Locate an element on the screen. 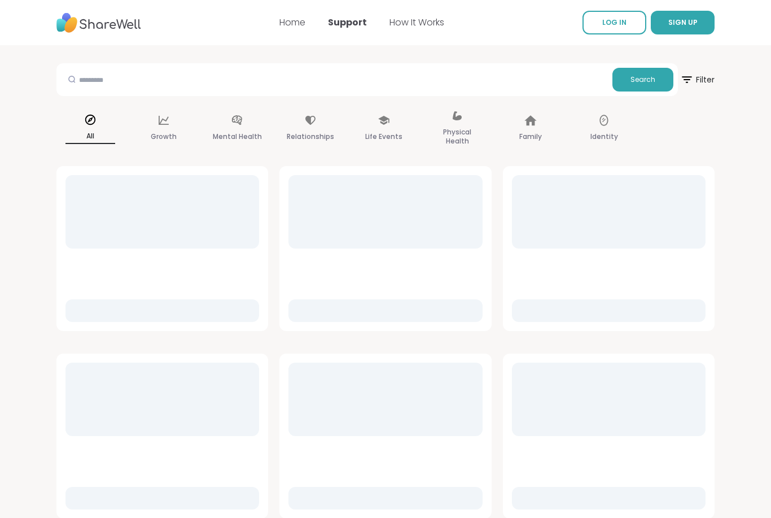 The image size is (771, 518). a: Home is located at coordinates (293, 22).